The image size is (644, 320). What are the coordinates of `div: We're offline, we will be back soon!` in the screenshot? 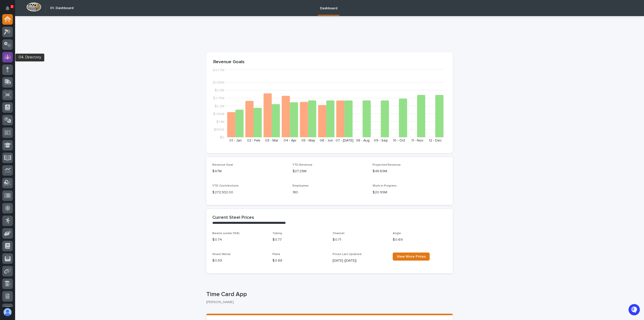 It's located at (44, 63).